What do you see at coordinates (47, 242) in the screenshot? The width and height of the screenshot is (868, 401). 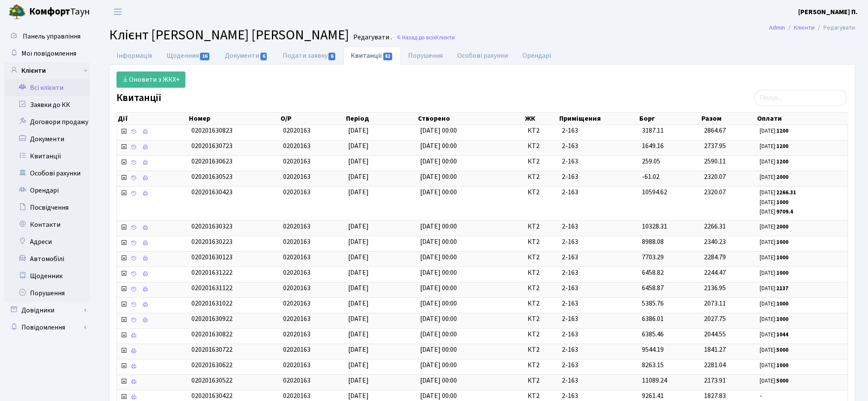 I see `a: Адреси` at bounding box center [47, 242].